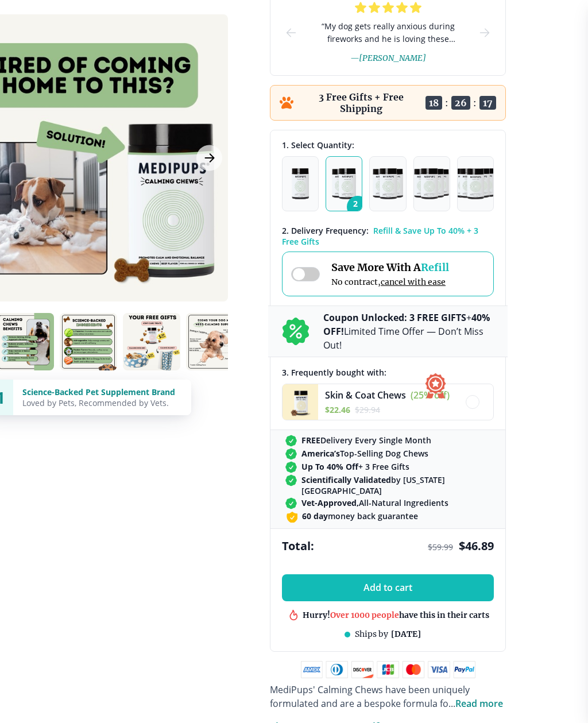 This screenshot has width=588, height=723. Describe the element at coordinates (388, 587) in the screenshot. I see `span: Add to cart` at that location.